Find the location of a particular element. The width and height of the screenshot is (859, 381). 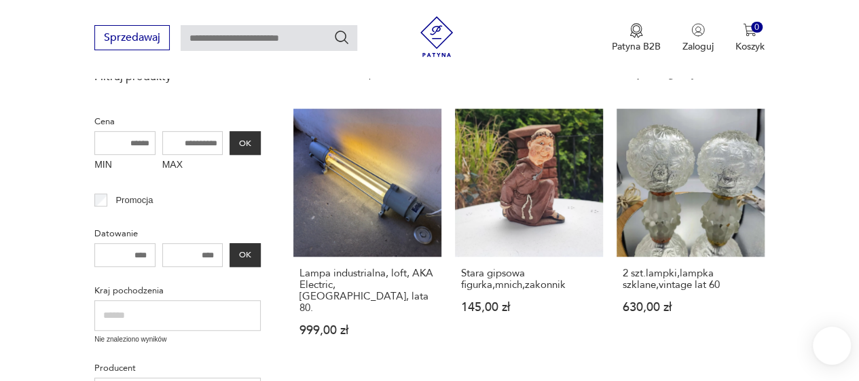

label: MAX is located at coordinates (193, 166).